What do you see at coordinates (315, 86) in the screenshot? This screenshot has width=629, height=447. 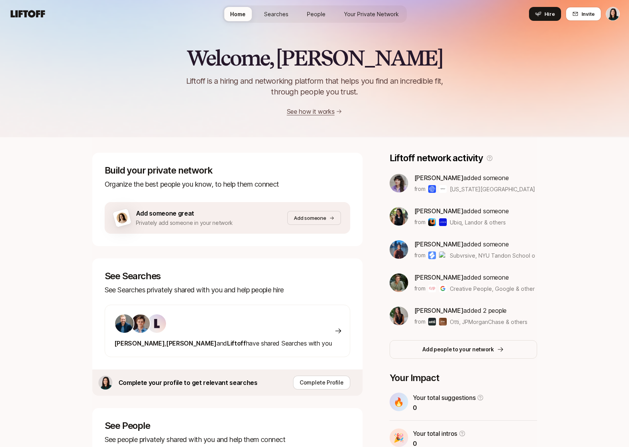 I see `p: Liftoff is a hiring and networking platform that helps you find an incredible fit, through people...` at bounding box center [315, 86].